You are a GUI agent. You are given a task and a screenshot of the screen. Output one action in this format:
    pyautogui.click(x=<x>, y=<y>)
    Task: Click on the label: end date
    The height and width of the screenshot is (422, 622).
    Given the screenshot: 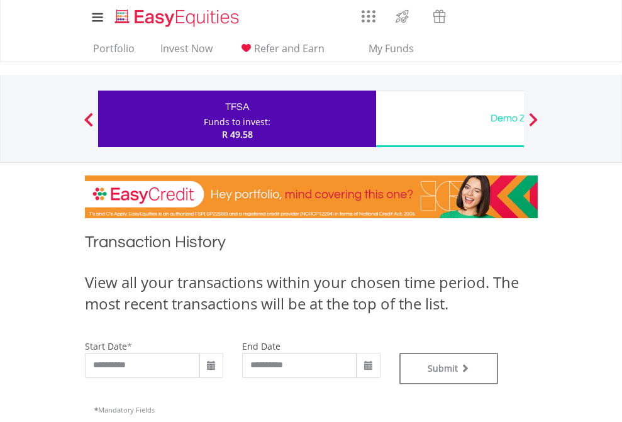 What is the action you would take?
    pyautogui.click(x=261, y=346)
    